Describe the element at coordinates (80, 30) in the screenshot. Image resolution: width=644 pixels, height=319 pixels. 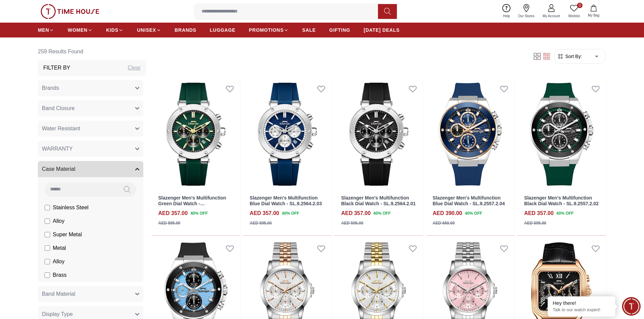
I see `a: WOMEN` at that location.